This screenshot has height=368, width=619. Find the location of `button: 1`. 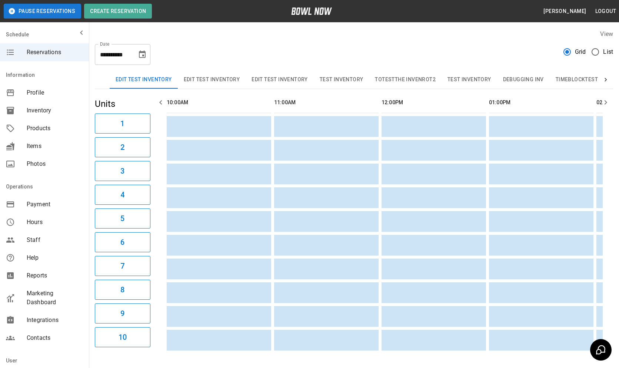

button: 1 is located at coordinates (123, 123).